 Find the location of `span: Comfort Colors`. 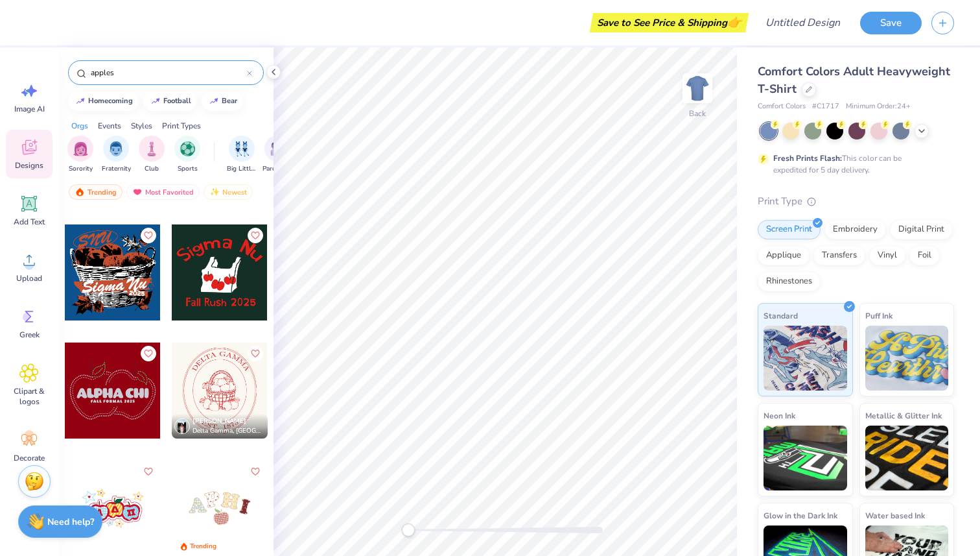

span: Comfort Colors is located at coordinates (782, 107).